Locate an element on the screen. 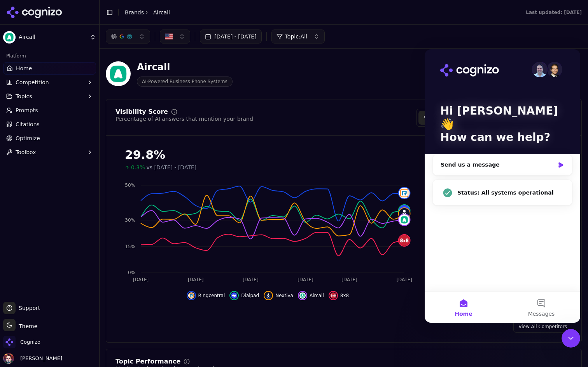  span: Cognizo is located at coordinates (30, 342).